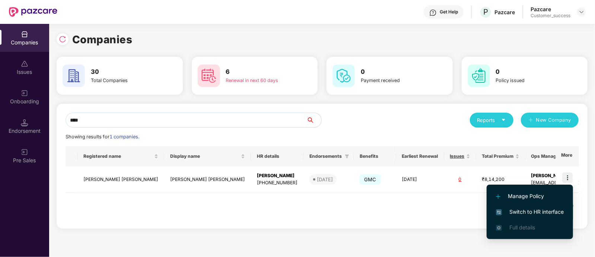 This screenshot has width=595, height=257. What do you see at coordinates (123, 72) in the screenshot?
I see `h3: 30` at bounding box center [123, 72].